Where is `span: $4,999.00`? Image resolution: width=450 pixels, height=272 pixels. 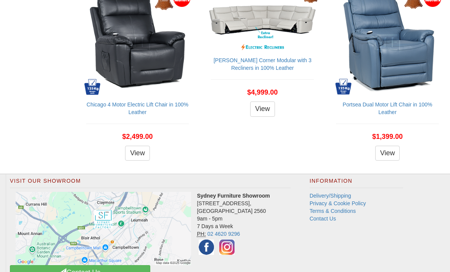
span: $4,999.00 is located at coordinates (262, 92).